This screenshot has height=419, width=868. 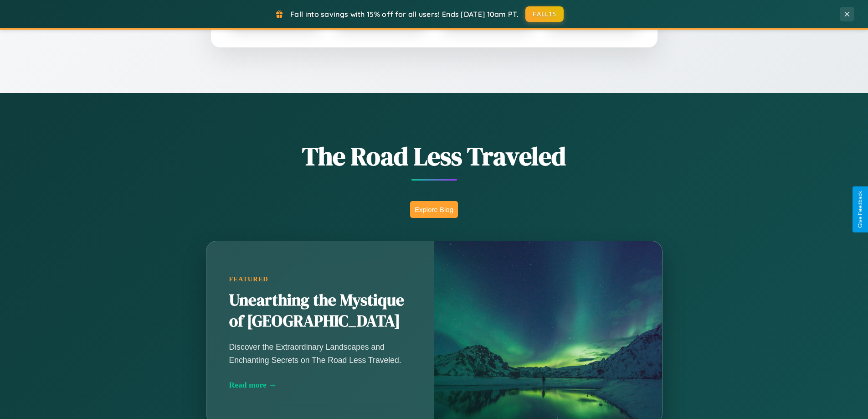 I want to click on div: Featured, so click(x=320, y=279).